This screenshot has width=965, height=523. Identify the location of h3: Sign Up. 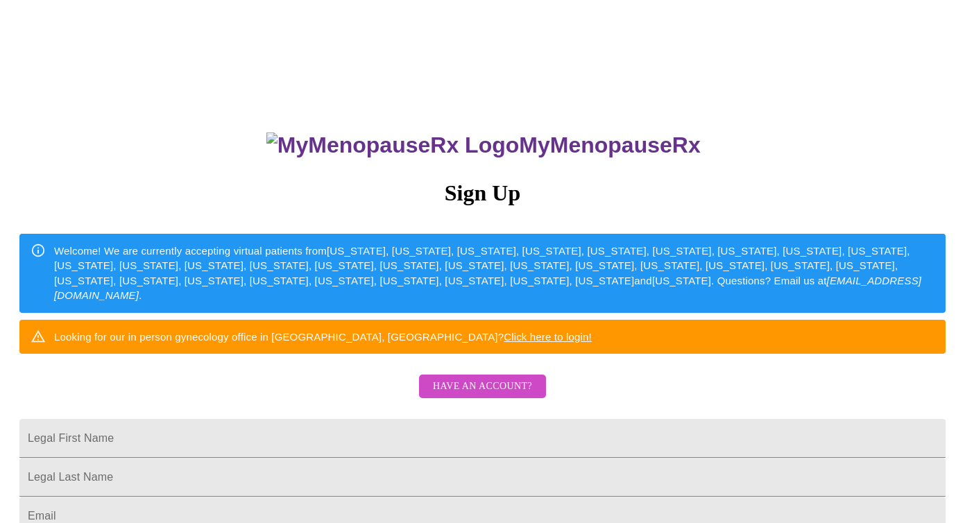
(482, 193).